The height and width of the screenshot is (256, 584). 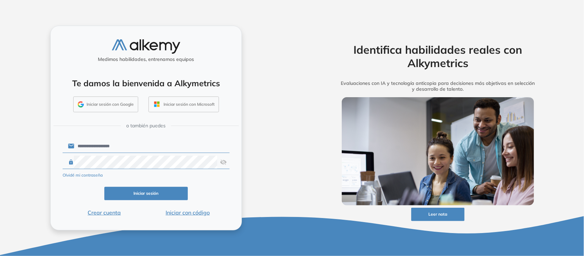 What do you see at coordinates (157, 104) in the screenshot?
I see `img: OUTLOOK_ICON` at bounding box center [157, 104].